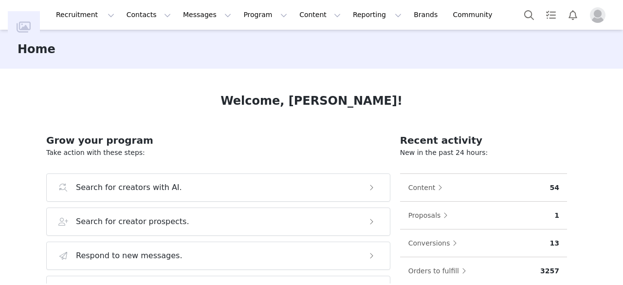 The width and height of the screenshot is (623, 285). What do you see at coordinates (439, 271) in the screenshot?
I see `button: Orders to fulfill` at bounding box center [439, 271].